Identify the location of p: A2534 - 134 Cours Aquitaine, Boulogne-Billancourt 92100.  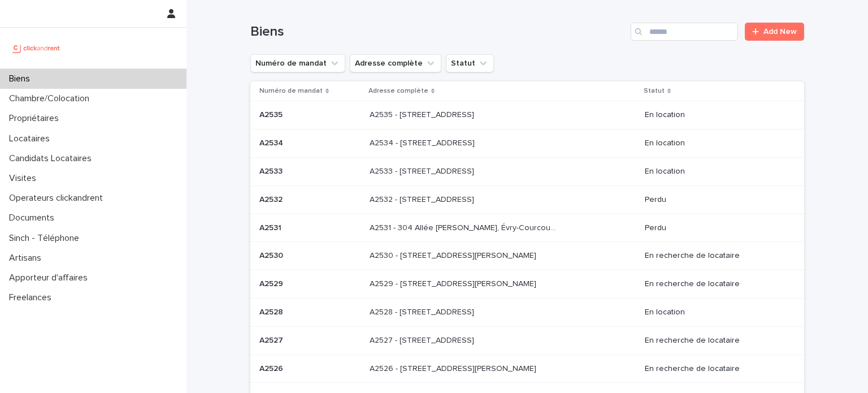
(423, 142).